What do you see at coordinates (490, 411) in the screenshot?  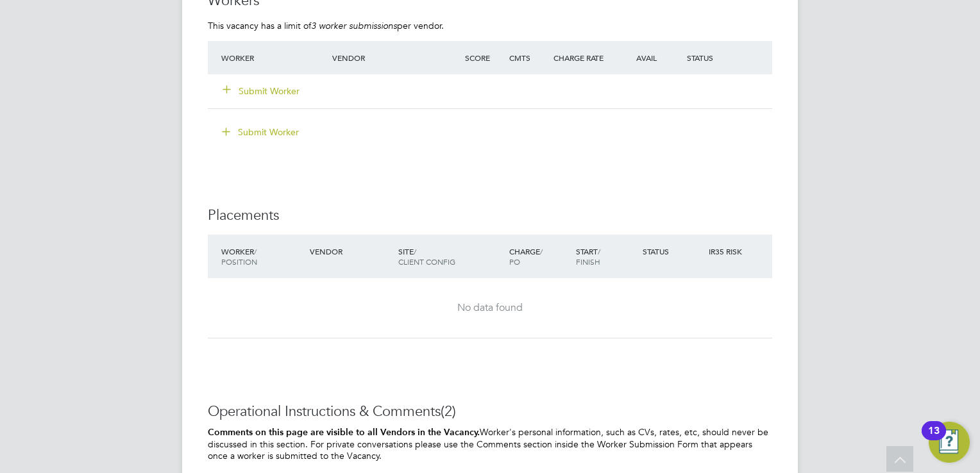 I see `h3: Operational Instructions & Comments` at bounding box center [490, 411].